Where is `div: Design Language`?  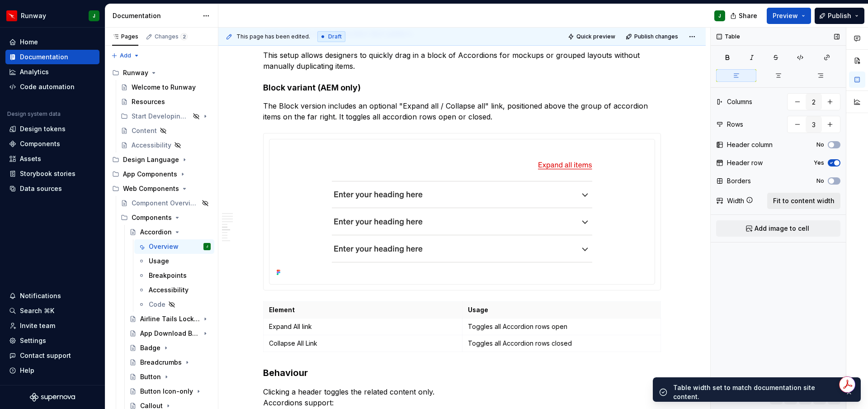 div: Design Language is located at coordinates (151, 160).